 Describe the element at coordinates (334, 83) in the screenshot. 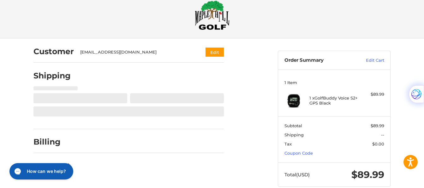

I see `h3: 1 Item` at that location.